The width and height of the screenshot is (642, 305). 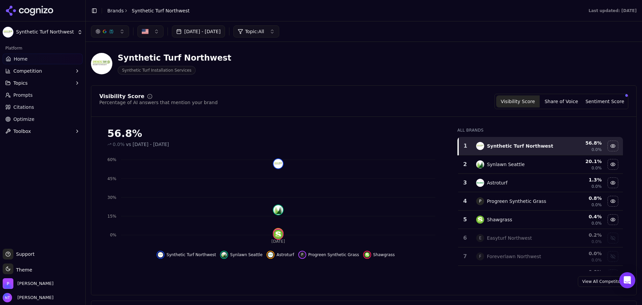 What do you see at coordinates (580, 143) in the screenshot?
I see `div: 56.8 %` at bounding box center [580, 143].